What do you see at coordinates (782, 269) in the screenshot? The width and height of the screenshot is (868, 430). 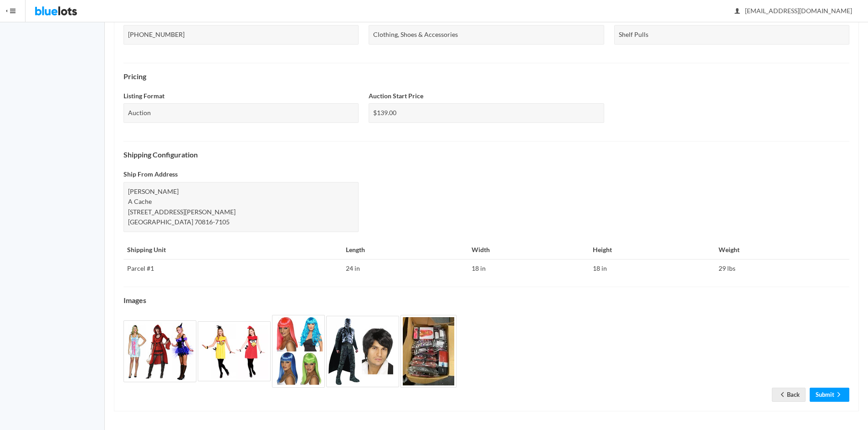 I see `td: 29 lbs` at bounding box center [782, 269].